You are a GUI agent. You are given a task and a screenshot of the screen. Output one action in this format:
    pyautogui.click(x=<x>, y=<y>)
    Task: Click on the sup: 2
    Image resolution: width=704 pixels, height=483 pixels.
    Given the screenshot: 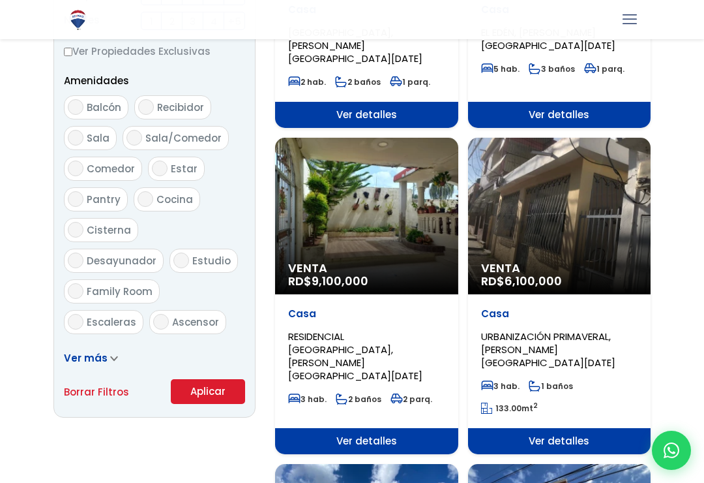 What is the action you would take?
    pyautogui.click(x=536, y=405)
    